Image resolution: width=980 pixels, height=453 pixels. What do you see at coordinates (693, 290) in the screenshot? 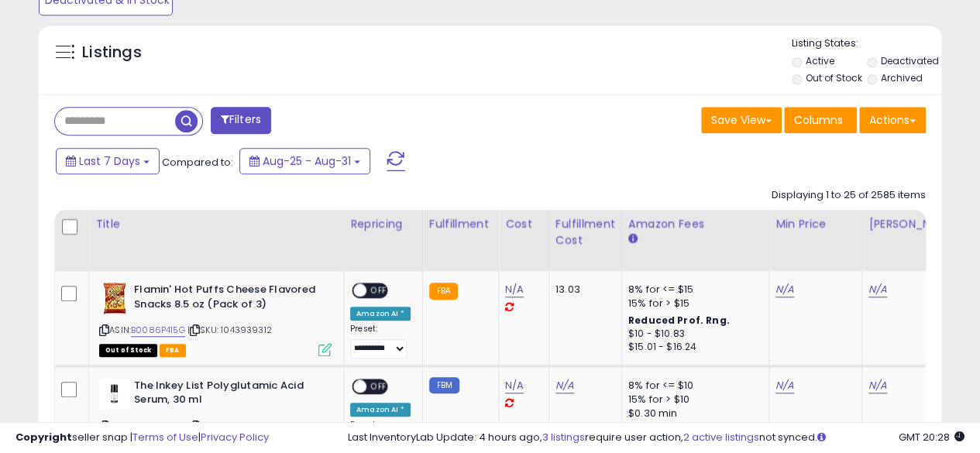
I see `div: 8% for <= $15` at bounding box center [693, 290].